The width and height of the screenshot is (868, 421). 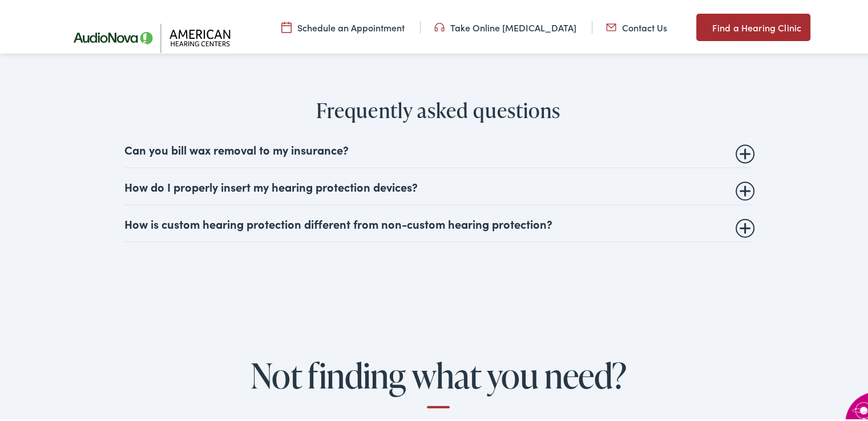 What do you see at coordinates (437, 108) in the screenshot?
I see `h2: Frequently asked questions` at bounding box center [437, 108].